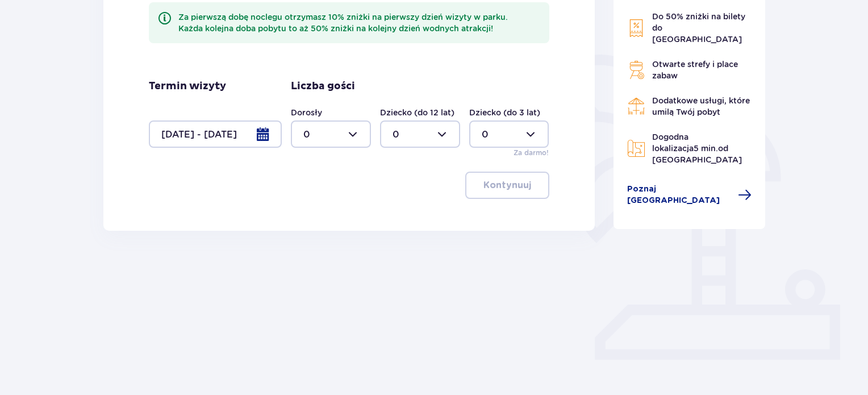 The width and height of the screenshot is (868, 395). I want to click on span: 5 min., so click(705, 148).